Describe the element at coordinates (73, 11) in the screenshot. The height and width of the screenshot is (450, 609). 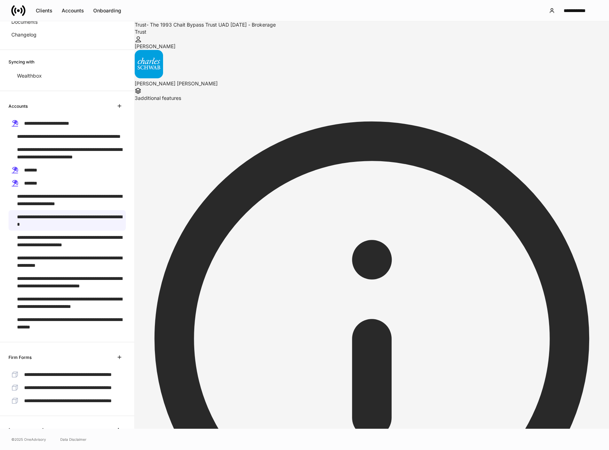
I see `div: Accounts` at that location.